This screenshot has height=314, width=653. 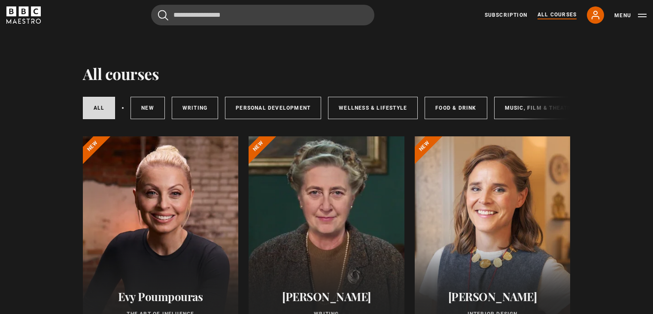 What do you see at coordinates (24, 15) in the screenshot?
I see `svg: BBC Maestro` at bounding box center [24, 15].